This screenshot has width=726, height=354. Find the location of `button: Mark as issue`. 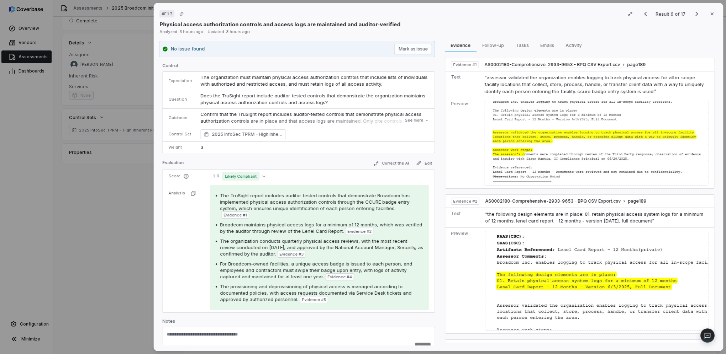

button: Mark as issue is located at coordinates (413, 49).